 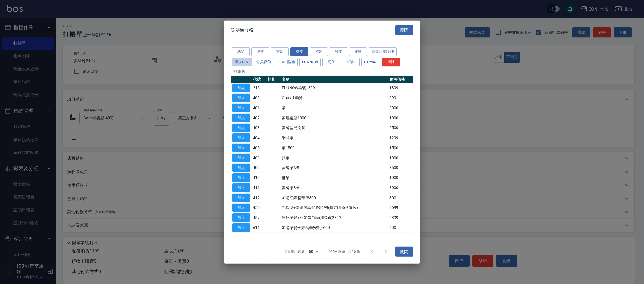 What do you see at coordinates (350, 62) in the screenshot?
I see `button: 蝦皮` at bounding box center [350, 62].